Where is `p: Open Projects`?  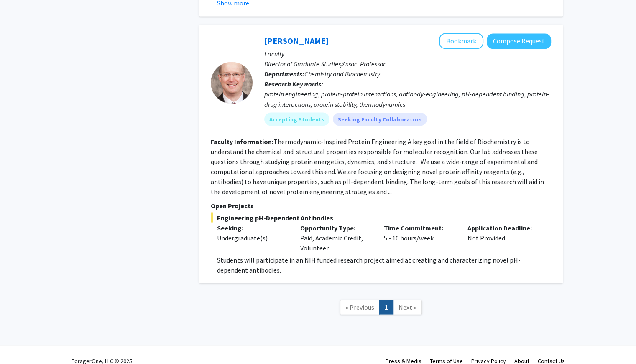 p: Open Projects is located at coordinates (381, 206).